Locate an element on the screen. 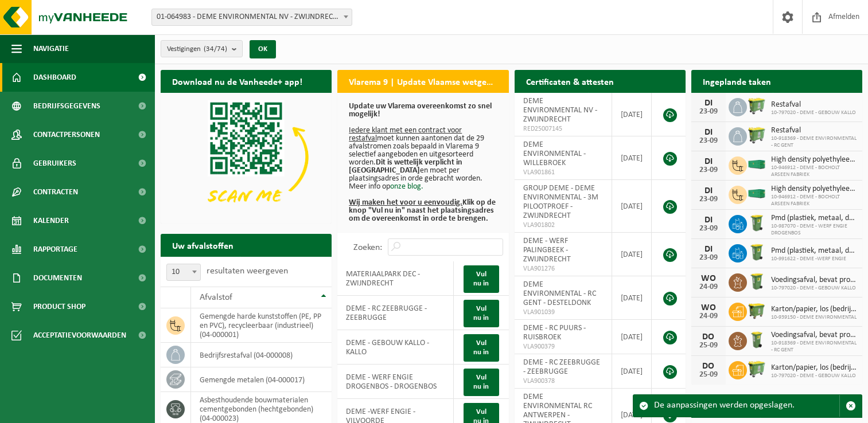 Image resolution: width=868 pixels, height=423 pixels. h2: Vlarema 9 | Update Vlaamse wetgeving is located at coordinates (423, 81).